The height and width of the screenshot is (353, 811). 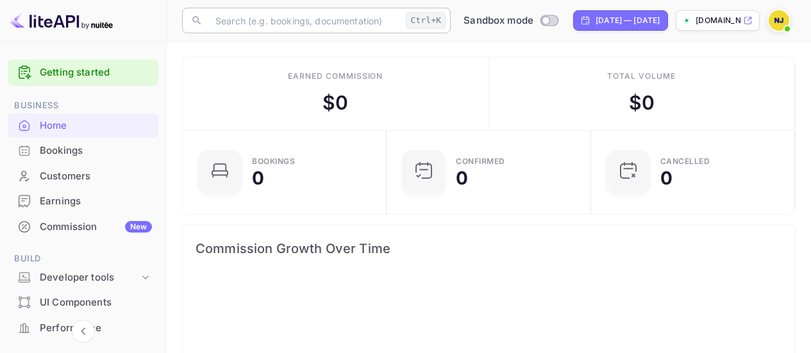 What do you see at coordinates (480, 162) in the screenshot?
I see `div: Confirmed` at bounding box center [480, 162].